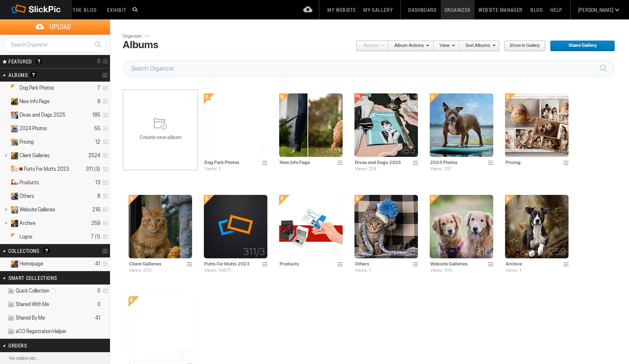  I want to click on img: Mako4873-2_5x7.webp, so click(537, 227).